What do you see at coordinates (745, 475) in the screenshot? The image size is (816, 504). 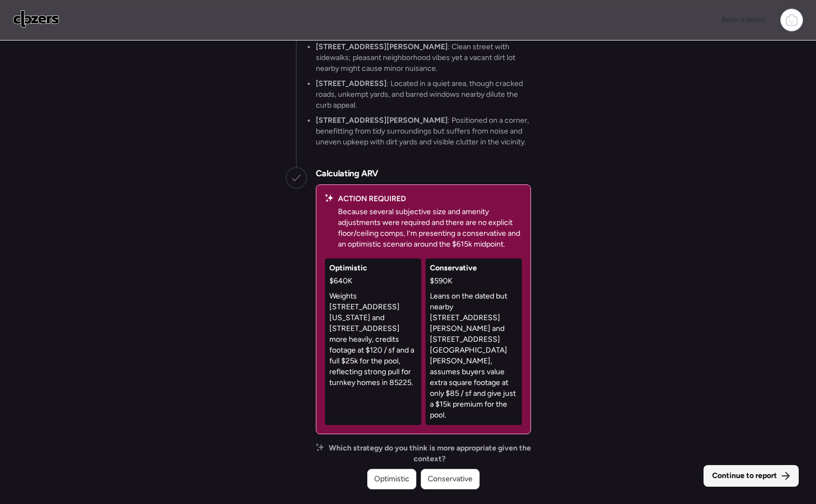 I see `span: Continue to report` at bounding box center [745, 475].